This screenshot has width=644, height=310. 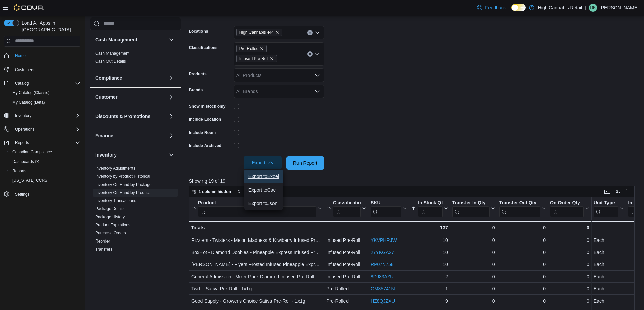 I want to click on a: Dashboards, so click(x=45, y=162).